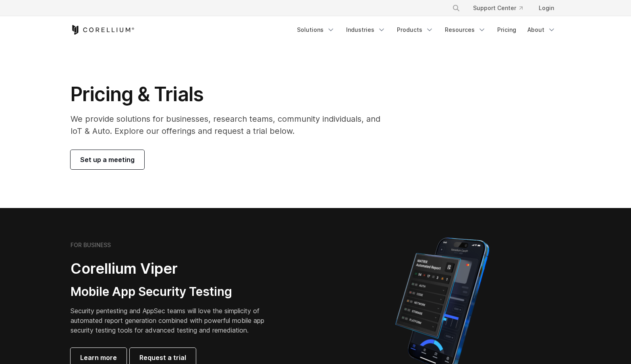  Describe the element at coordinates (231, 94) in the screenshot. I see `h1: Pricing & Trials` at that location.